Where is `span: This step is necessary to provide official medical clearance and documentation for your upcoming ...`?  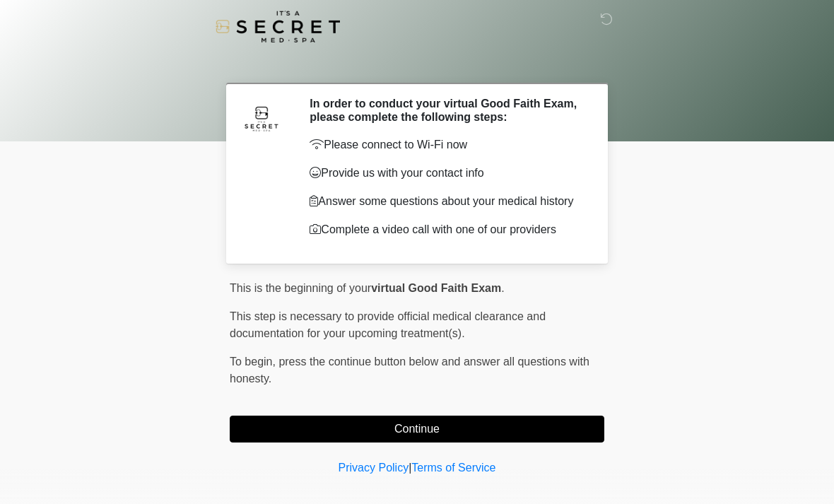 span: This step is necessary to provide official medical clearance and documentation for your upcoming ... is located at coordinates (387, 325).